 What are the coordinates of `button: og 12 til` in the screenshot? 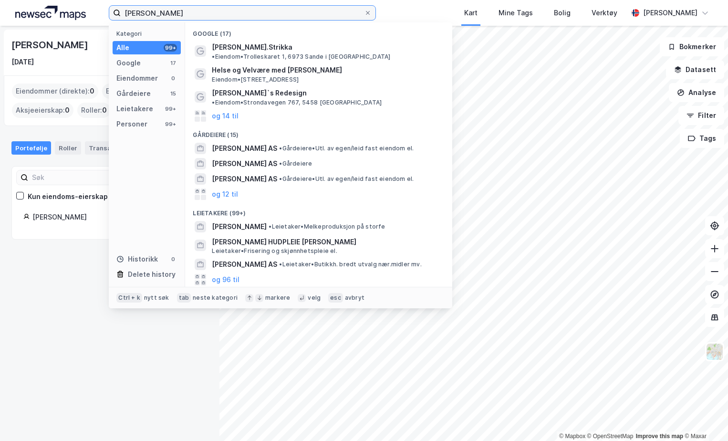 It's located at (225, 194).